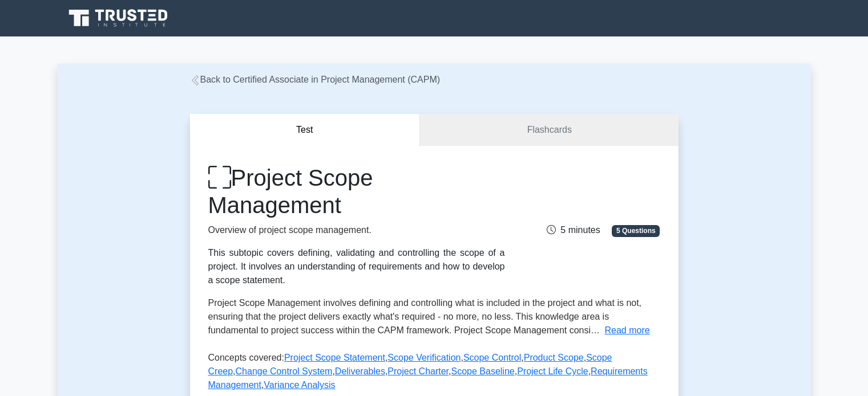  Describe the element at coordinates (410, 365) in the screenshot. I see `a: Scope Creep` at that location.